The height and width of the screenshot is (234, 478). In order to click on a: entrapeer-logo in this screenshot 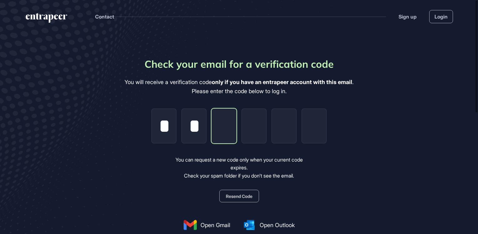, I will do `click(46, 19)`.